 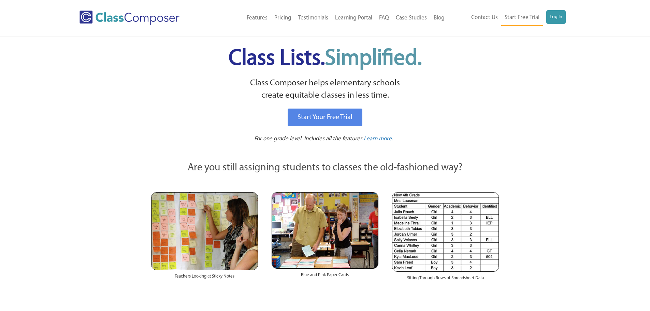 I want to click on a: Contact Us, so click(x=485, y=18).